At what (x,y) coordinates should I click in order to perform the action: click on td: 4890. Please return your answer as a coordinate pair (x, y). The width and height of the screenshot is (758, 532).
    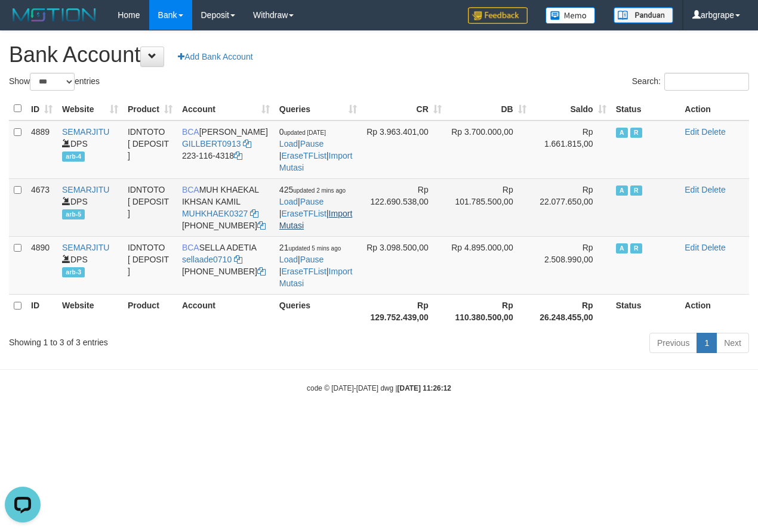
    Looking at the image, I should click on (41, 265).